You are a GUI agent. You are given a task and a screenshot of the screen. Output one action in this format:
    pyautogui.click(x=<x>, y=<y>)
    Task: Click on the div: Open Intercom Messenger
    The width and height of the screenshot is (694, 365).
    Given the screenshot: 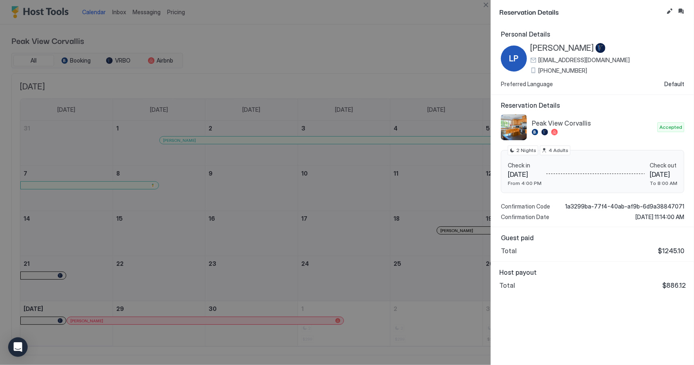 What is the action you would take?
    pyautogui.click(x=18, y=347)
    